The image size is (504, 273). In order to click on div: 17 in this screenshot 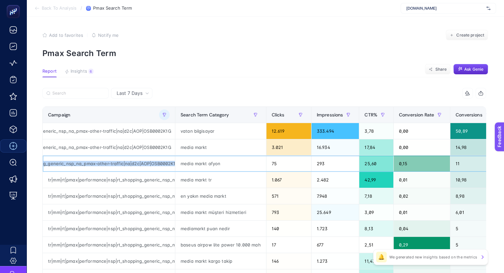, I will do `click(289, 245)`.